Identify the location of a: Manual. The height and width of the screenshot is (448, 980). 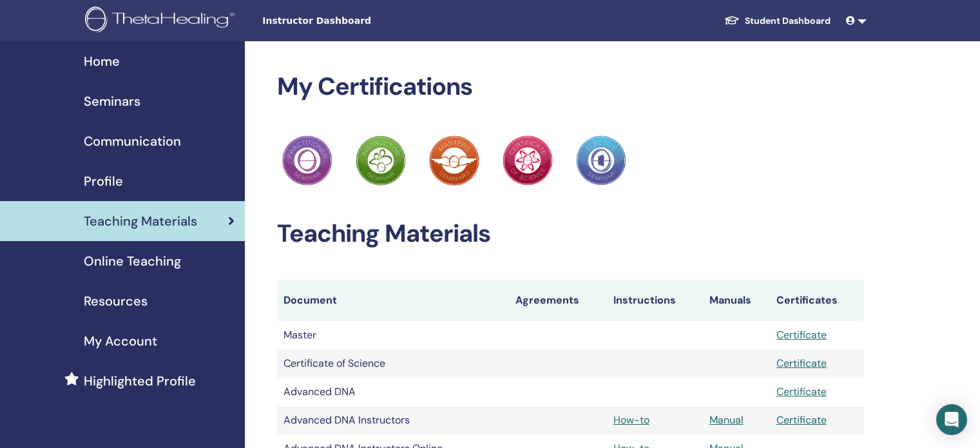
(726, 419).